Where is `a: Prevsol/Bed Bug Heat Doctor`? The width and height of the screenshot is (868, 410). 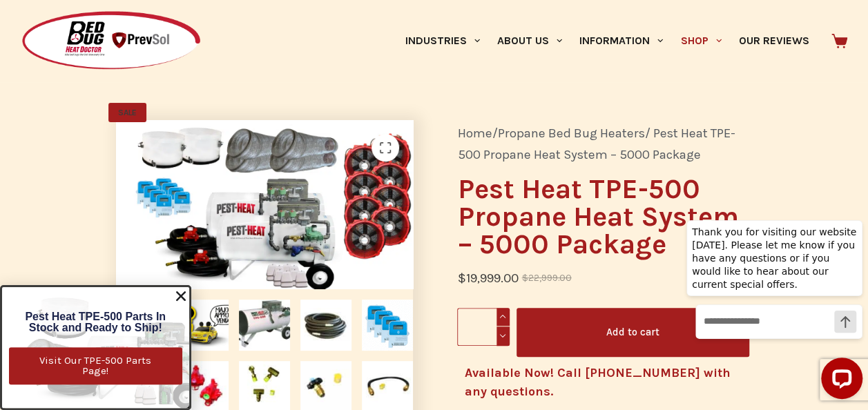 a: Prevsol/Bed Bug Heat Doctor is located at coordinates (111, 41).